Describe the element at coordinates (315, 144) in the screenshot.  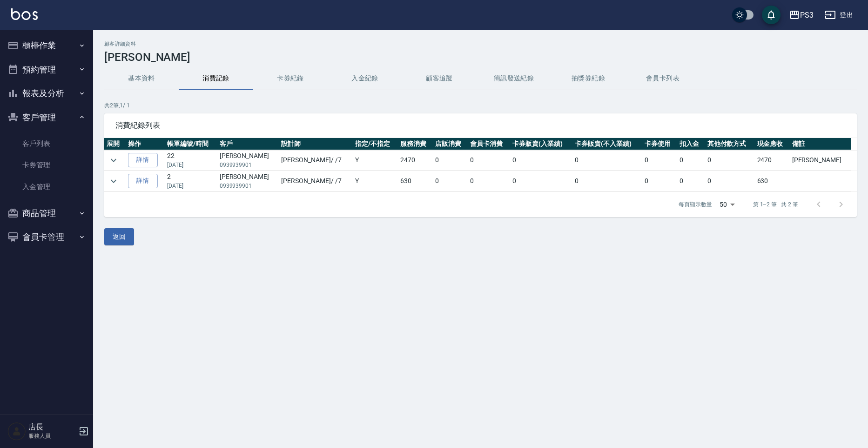
I see `th: 設計師` at that location.